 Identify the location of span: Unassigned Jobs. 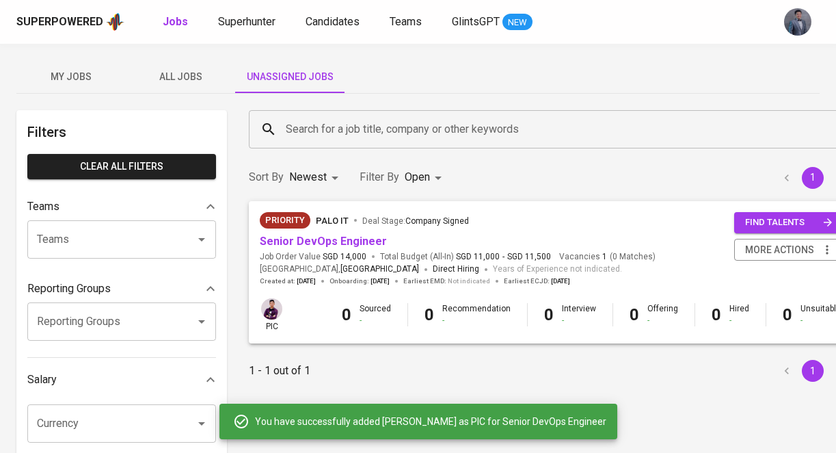
(290, 77).